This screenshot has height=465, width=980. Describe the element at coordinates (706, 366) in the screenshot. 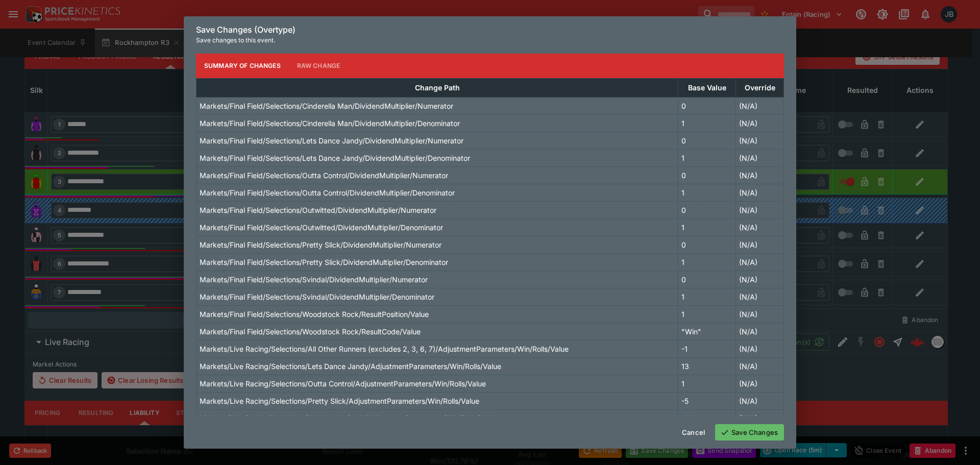

I see `td: 13` at that location.